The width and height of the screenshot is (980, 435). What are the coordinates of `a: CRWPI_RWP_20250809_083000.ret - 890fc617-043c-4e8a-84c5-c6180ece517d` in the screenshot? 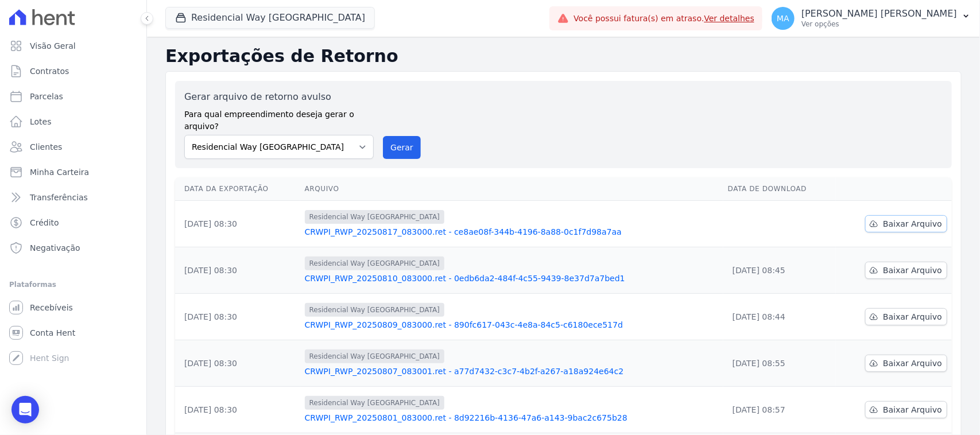 It's located at (512, 326).